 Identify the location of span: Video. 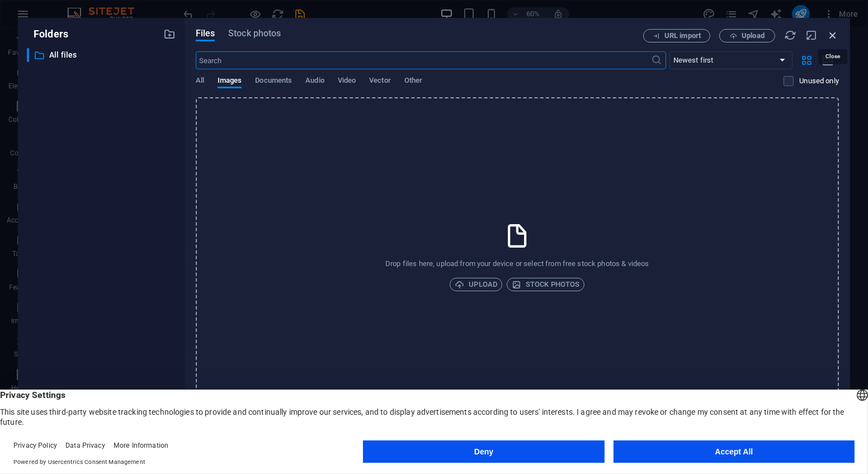
(347, 81).